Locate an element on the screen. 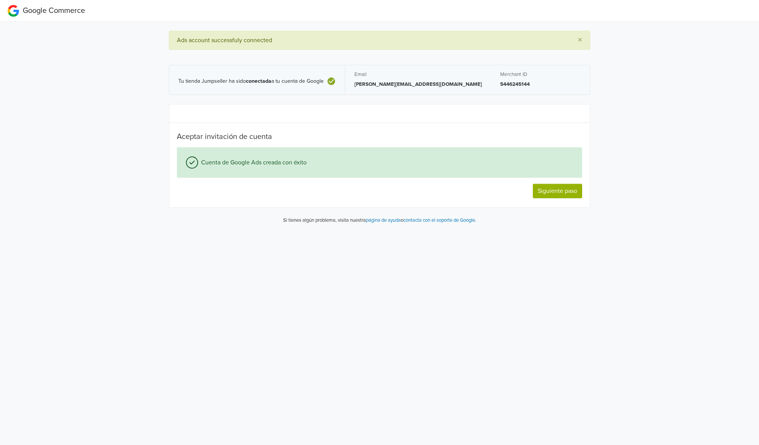  a: página de ayuda is located at coordinates (383, 220).